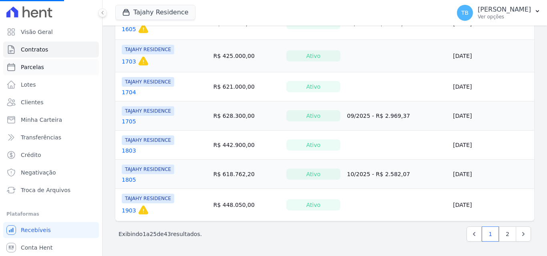 Image resolution: width=547 pixels, height=256 pixels. What do you see at coordinates (246, 116) in the screenshot?
I see `td: R$ 628.300,00` at bounding box center [246, 116].